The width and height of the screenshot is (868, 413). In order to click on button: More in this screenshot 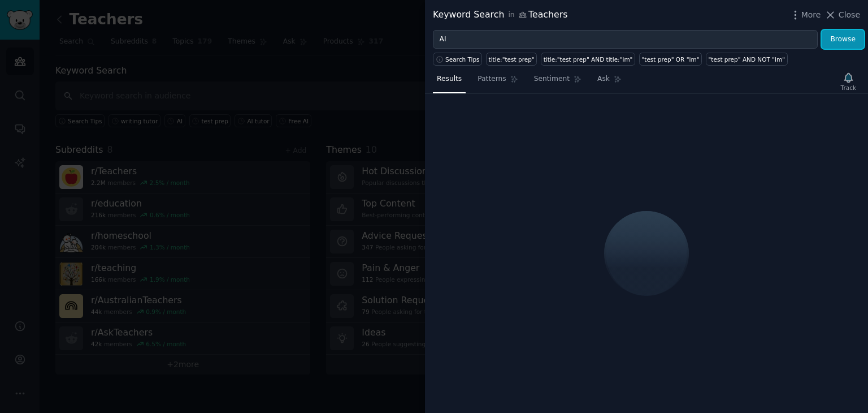, I will do `click(805, 15)`.